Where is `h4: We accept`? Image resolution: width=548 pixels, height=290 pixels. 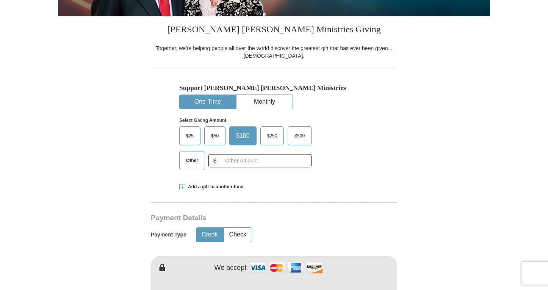
h4: We accept is located at coordinates (231, 268).